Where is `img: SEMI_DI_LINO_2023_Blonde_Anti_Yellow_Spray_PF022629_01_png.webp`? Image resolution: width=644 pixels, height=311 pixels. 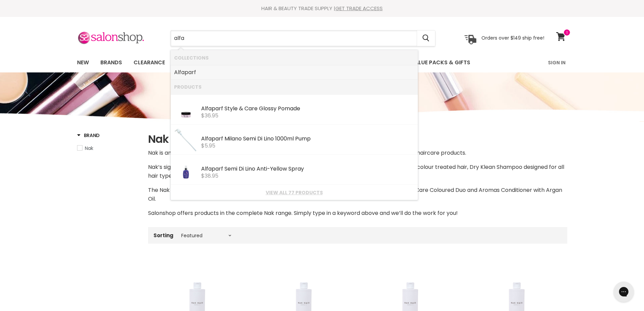 img: SEMI_DI_LINO_2023_Blonde_Anti_Yellow_Spray_PF022629_01_png.webp is located at coordinates (186, 170).